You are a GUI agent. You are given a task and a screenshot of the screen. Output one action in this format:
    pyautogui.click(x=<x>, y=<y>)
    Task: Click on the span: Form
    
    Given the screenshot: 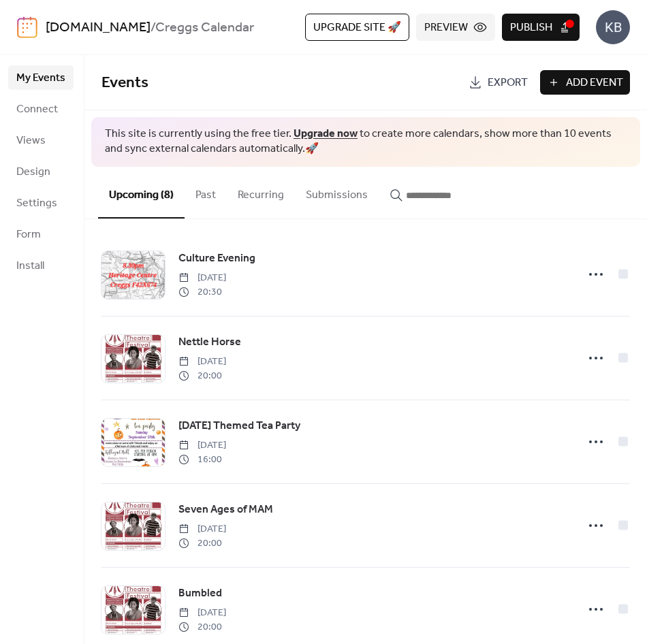 What is the action you would take?
    pyautogui.click(x=29, y=235)
    